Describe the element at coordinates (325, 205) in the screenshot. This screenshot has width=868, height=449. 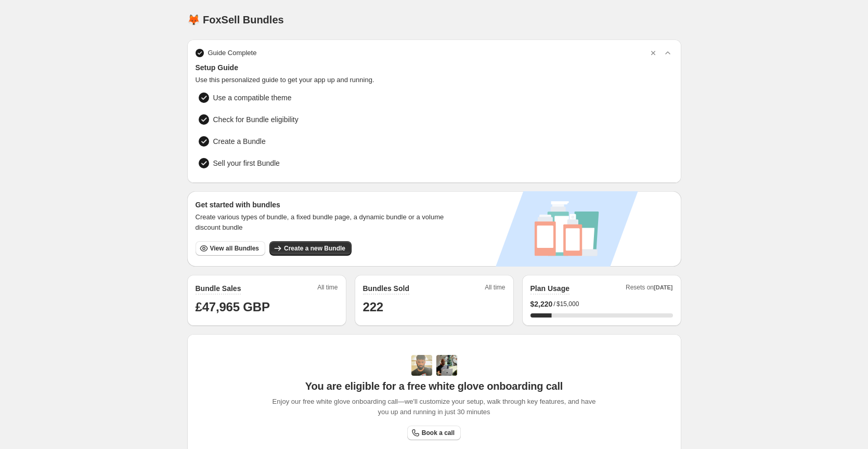
I see `h3: Get started with bundles` at that location.